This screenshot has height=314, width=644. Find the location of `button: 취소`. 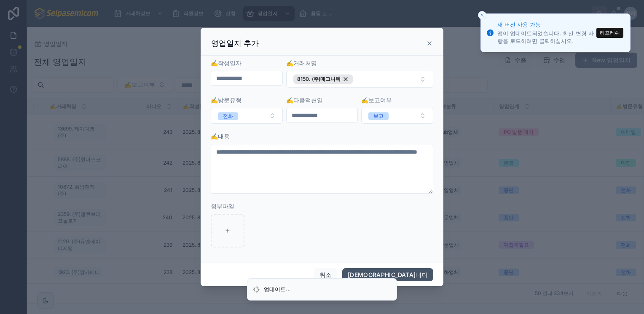

button: 취소 is located at coordinates (325, 275).